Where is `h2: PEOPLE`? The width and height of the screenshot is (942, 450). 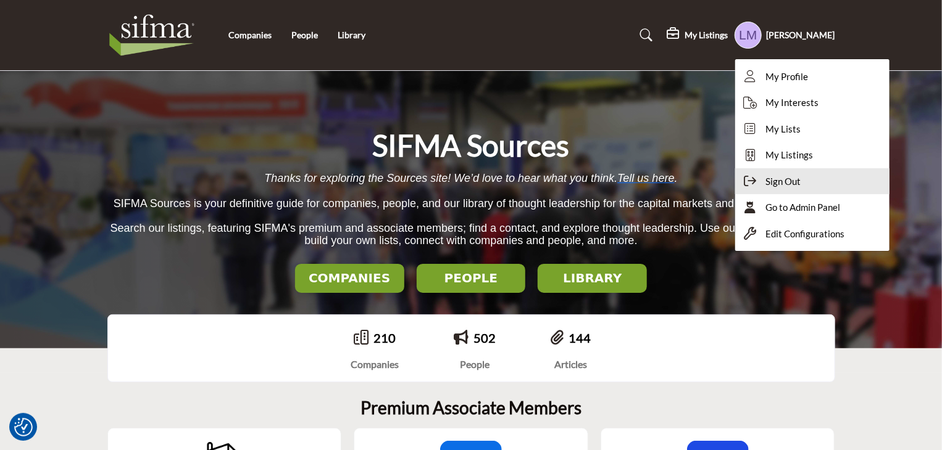 h2: PEOPLE is located at coordinates (471, 278).